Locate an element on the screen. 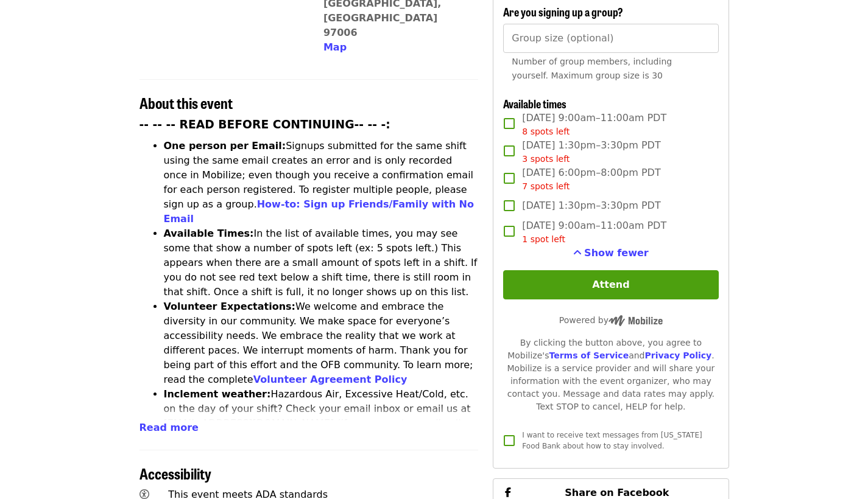  span: Read more is located at coordinates (169, 427).